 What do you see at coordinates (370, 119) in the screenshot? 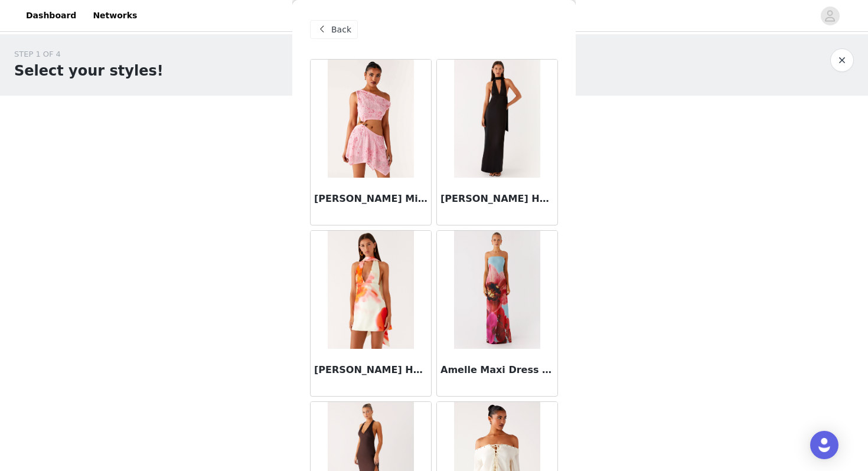
I see `img: Aletta Sequin Mini Dress - Pink` at bounding box center [370, 119].